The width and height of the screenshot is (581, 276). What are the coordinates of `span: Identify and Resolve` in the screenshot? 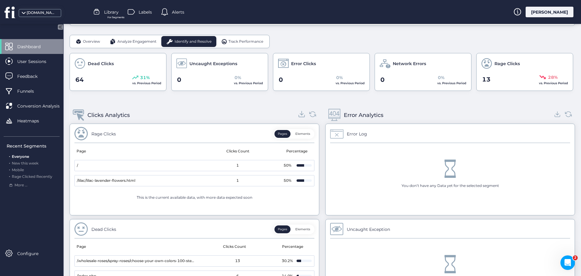 It's located at (193, 41).